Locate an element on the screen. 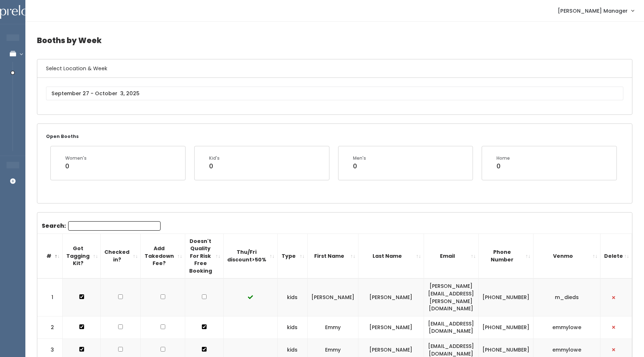  th: Last Name: activate to sort column ascending is located at coordinates (391, 256).